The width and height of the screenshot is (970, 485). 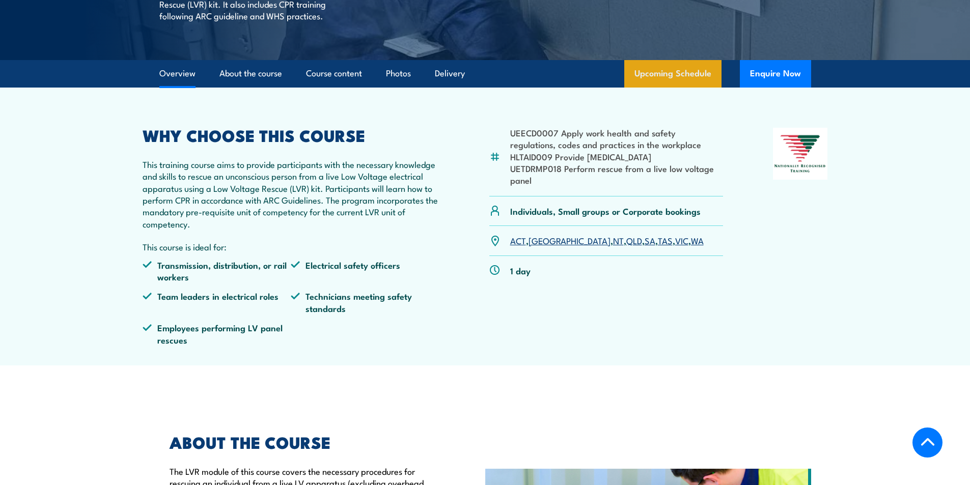 What do you see at coordinates (450, 73) in the screenshot?
I see `a: Delivery` at bounding box center [450, 73].